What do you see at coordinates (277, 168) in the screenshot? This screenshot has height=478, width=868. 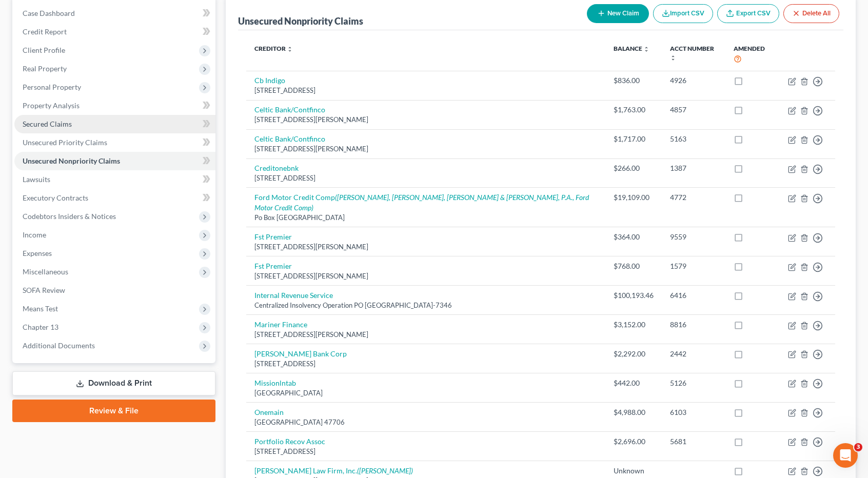 I see `a: Creditonebnk` at bounding box center [277, 168].